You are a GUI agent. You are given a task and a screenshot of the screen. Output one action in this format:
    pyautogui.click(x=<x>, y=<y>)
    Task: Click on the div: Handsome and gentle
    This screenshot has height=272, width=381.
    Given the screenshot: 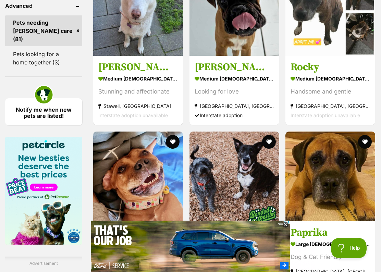 What is the action you would take?
    pyautogui.click(x=330, y=92)
    